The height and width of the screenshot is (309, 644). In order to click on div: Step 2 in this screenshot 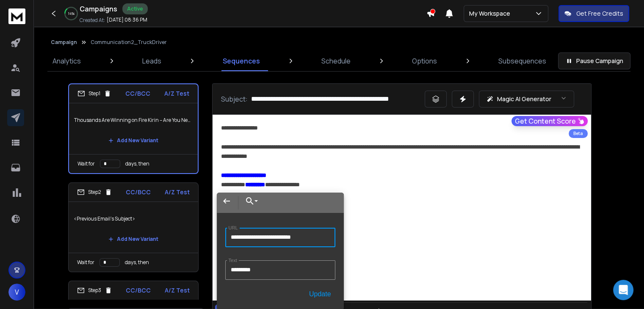, I will do `click(94, 192)`.